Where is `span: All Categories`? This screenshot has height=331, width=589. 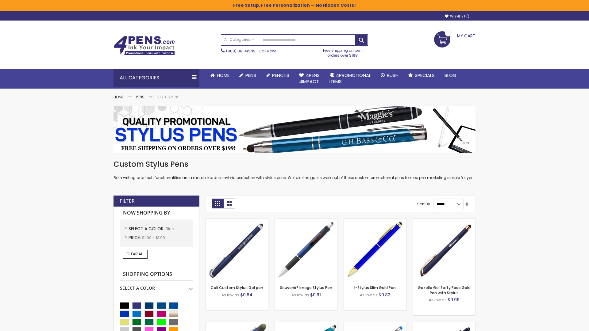
span: All Categories is located at coordinates (239, 40).